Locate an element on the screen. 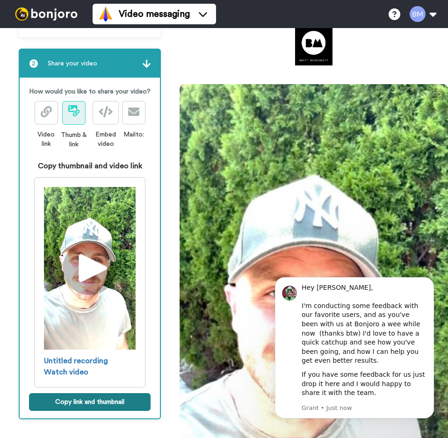 The height and width of the screenshot is (438, 448). img: bj-logo-header-white.svg is located at coordinates (46, 14).